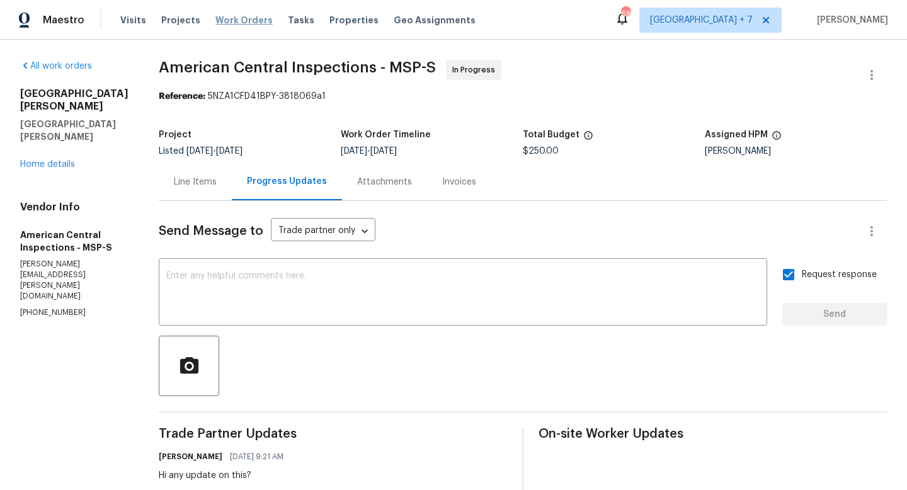  What do you see at coordinates (323, 231) in the screenshot?
I see `div: Trade partner only` at bounding box center [323, 231].